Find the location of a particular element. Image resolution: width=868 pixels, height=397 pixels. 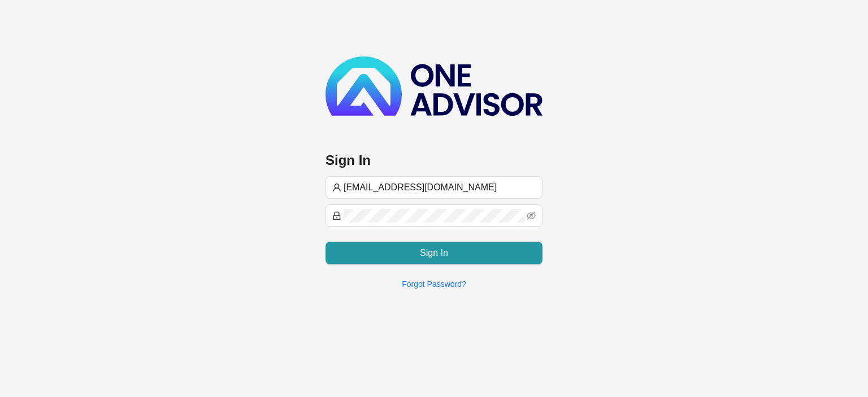

span: eye-invisible is located at coordinates (531, 216).